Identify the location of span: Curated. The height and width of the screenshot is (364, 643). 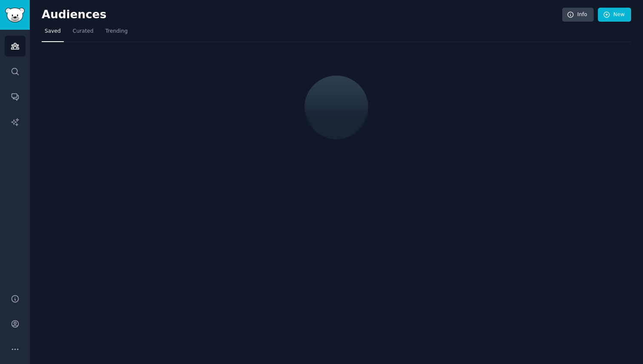
(83, 31).